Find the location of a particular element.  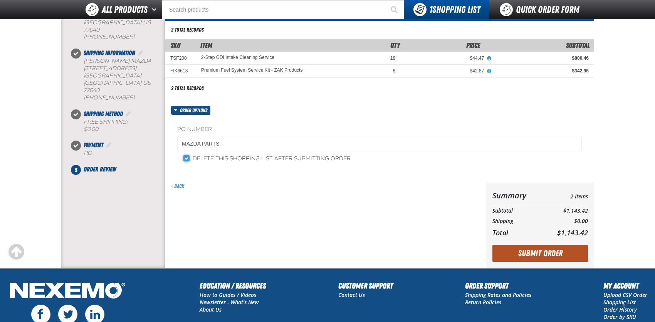

span: $1,143.42 is located at coordinates (572, 233).